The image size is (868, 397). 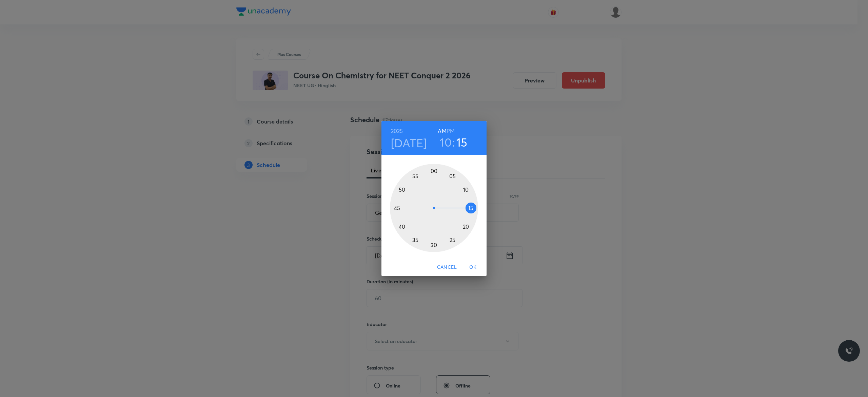 I want to click on h6: AM, so click(x=442, y=131).